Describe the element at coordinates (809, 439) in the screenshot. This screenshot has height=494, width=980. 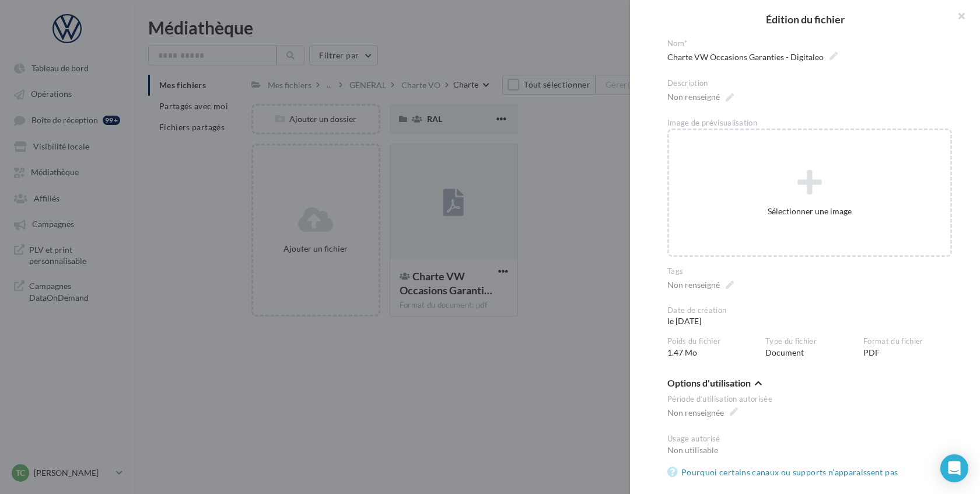
I see `div: Usage autorisé` at that location.